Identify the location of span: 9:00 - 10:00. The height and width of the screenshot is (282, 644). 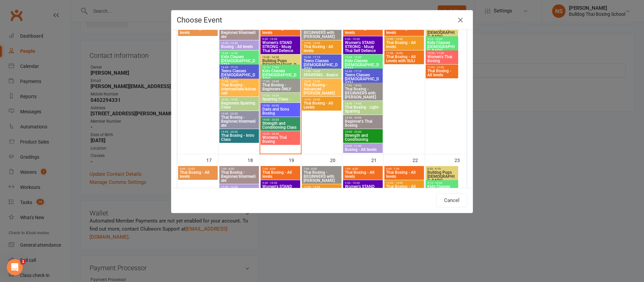
(198, 169).